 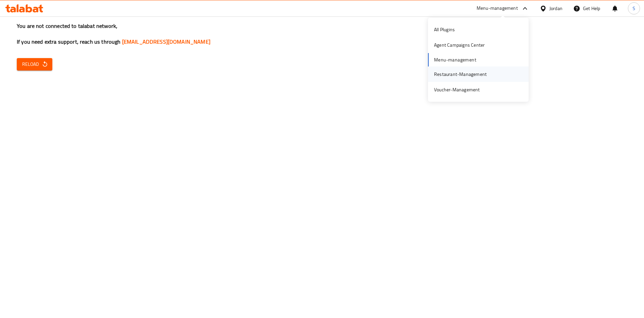 What do you see at coordinates (497, 9) in the screenshot?
I see `div: Menu-management` at bounding box center [497, 9].